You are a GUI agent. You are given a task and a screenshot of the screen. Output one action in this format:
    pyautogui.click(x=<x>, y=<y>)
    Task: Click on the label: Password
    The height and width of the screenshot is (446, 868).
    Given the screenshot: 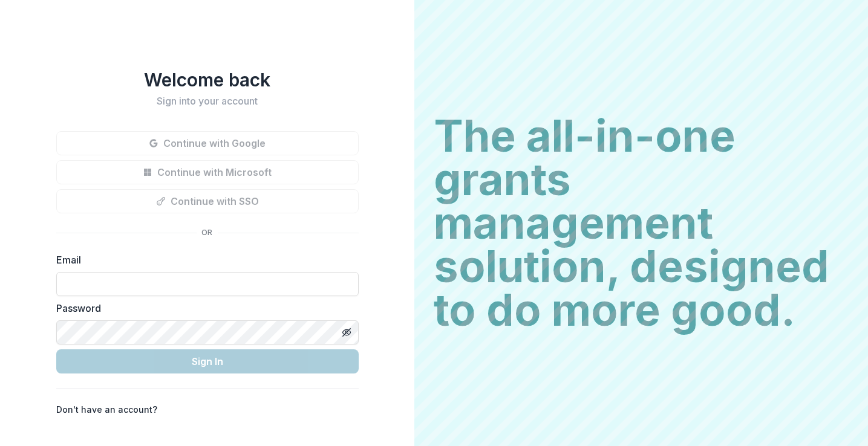 What is the action you would take?
    pyautogui.click(x=204, y=309)
    